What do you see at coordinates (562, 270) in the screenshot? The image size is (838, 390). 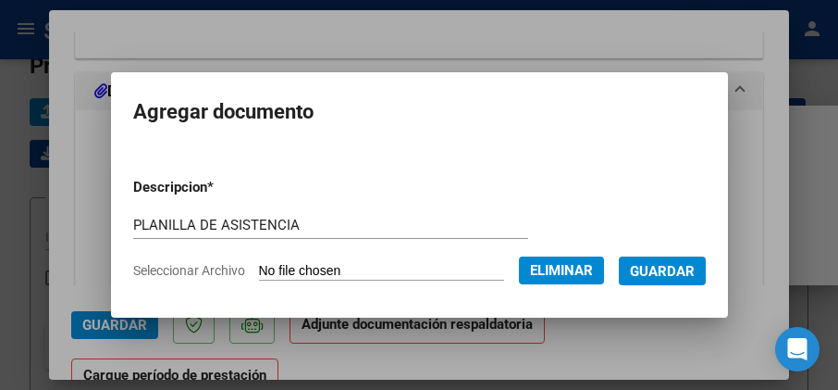 I see `button: Eliminar` at bounding box center [562, 270].